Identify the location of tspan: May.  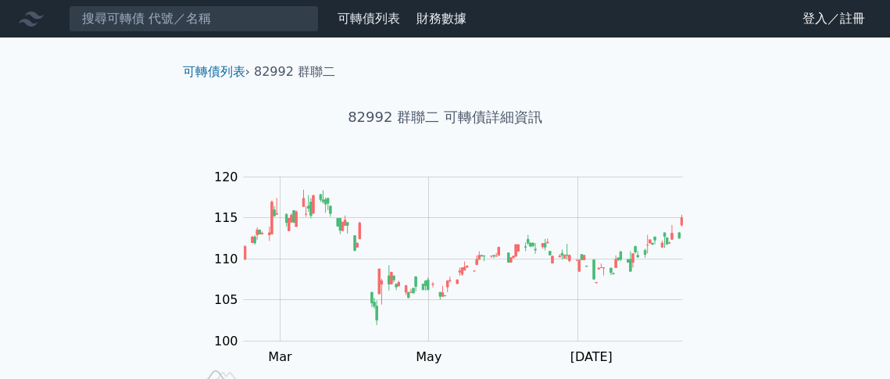
(428, 356).